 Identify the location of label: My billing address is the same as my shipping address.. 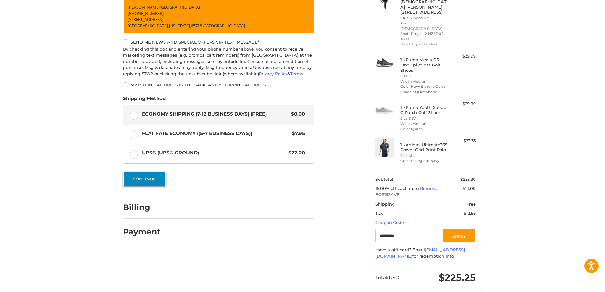
(218, 85).